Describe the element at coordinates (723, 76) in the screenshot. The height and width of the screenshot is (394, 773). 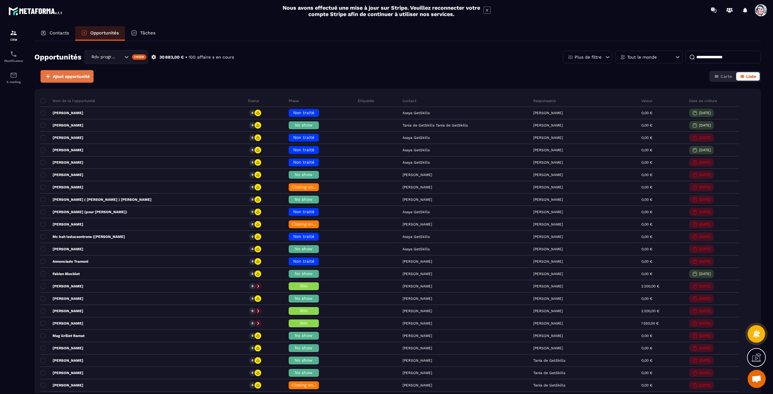
I see `button: Carte` at that location.